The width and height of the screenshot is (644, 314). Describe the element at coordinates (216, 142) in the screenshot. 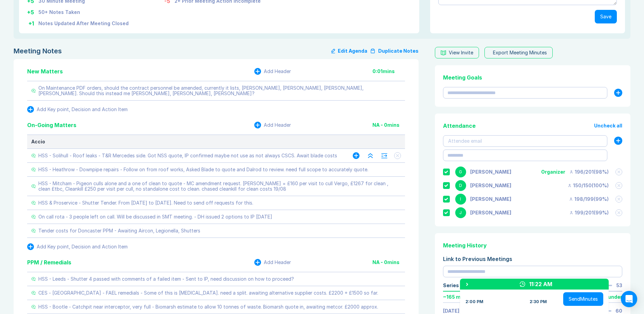

I see `div: Accio` at that location.